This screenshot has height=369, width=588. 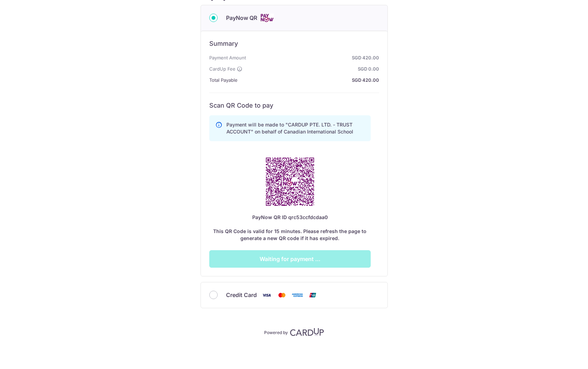 I want to click on img: Mastercard, so click(x=282, y=295).